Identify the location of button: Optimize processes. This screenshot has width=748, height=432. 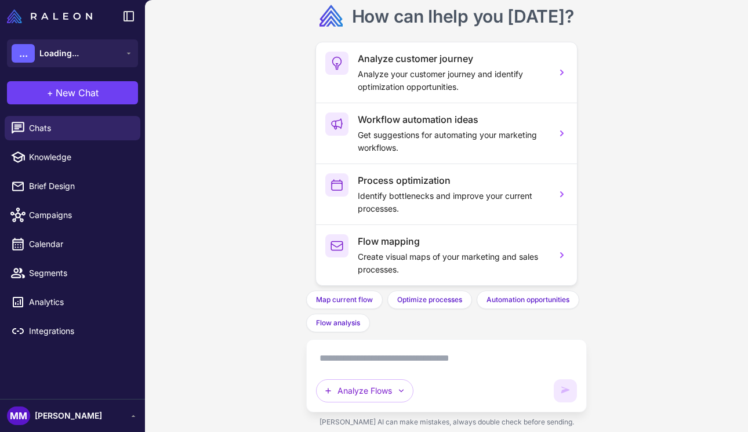
(430, 300).